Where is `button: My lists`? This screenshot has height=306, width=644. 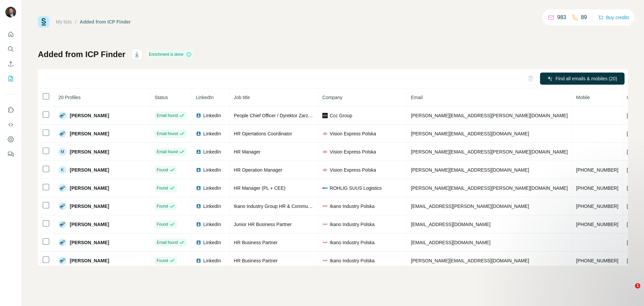
button: My lists is located at coordinates (11, 78).